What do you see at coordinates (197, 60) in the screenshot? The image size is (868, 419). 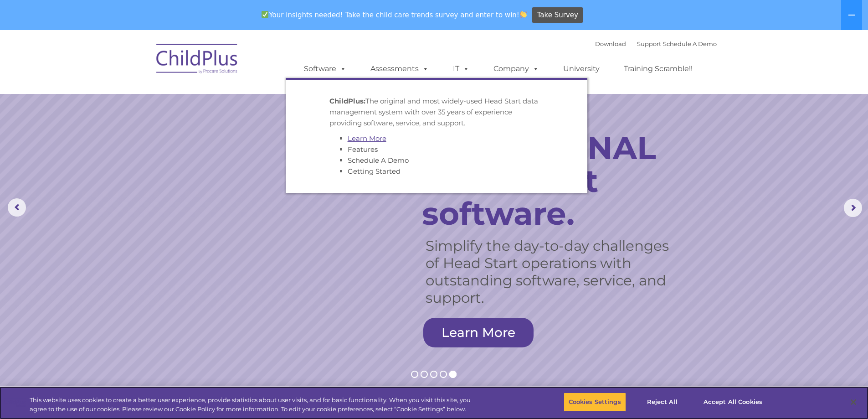 I see `img: ChildPlus by Procare Solutions` at bounding box center [197, 60].